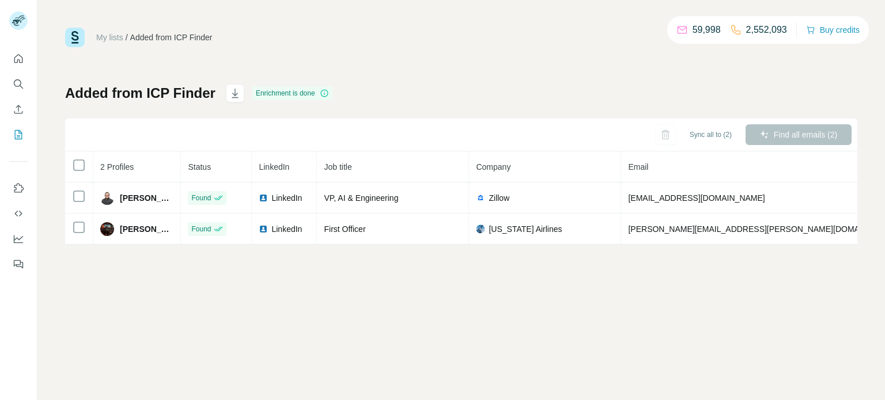 The width and height of the screenshot is (885, 400). What do you see at coordinates (18, 239) in the screenshot?
I see `button: Dashboard` at bounding box center [18, 239].